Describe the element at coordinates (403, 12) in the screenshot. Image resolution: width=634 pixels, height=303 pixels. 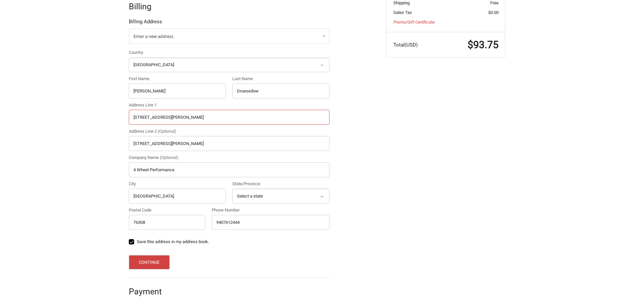
I see `span: Sales Tax` at that location.